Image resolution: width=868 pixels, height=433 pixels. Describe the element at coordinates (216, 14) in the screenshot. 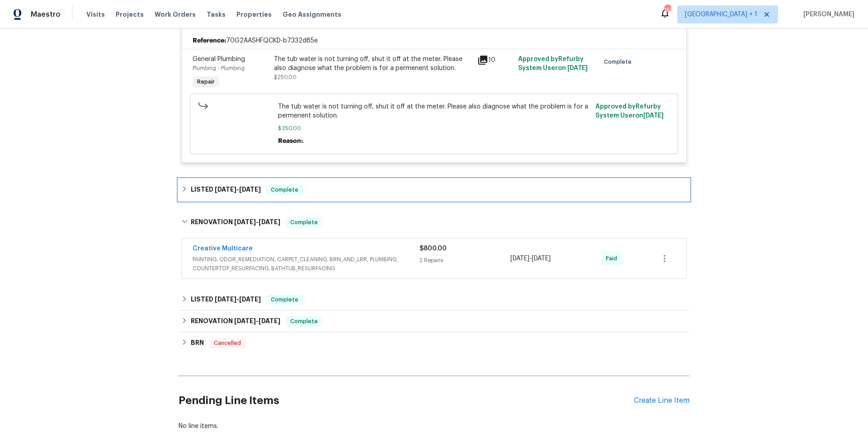

I see `span: Tasks` at that location.